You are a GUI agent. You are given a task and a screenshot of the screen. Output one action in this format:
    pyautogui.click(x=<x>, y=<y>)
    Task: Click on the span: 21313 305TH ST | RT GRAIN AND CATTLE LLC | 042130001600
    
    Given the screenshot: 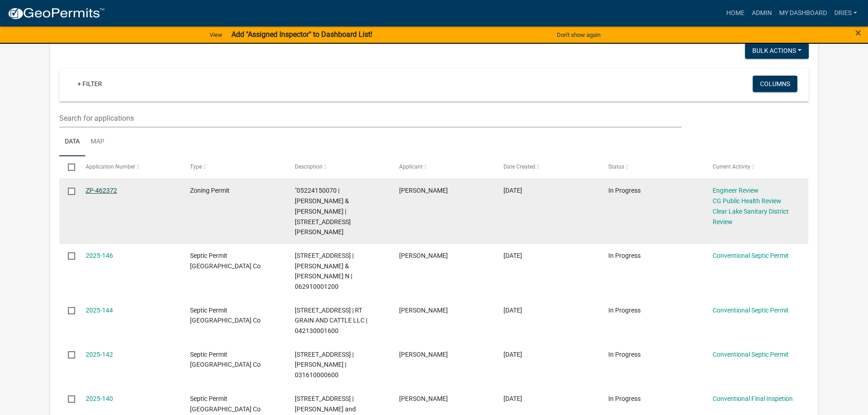 What is the action you would take?
    pyautogui.click(x=331, y=321)
    